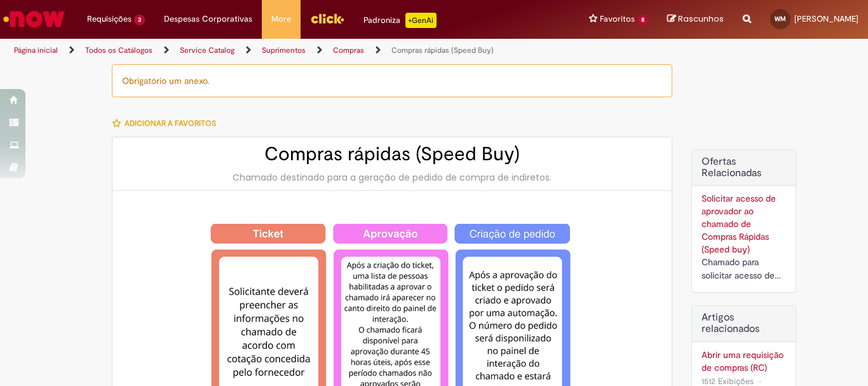  I want to click on span: Despesas Corporativas, so click(208, 19).